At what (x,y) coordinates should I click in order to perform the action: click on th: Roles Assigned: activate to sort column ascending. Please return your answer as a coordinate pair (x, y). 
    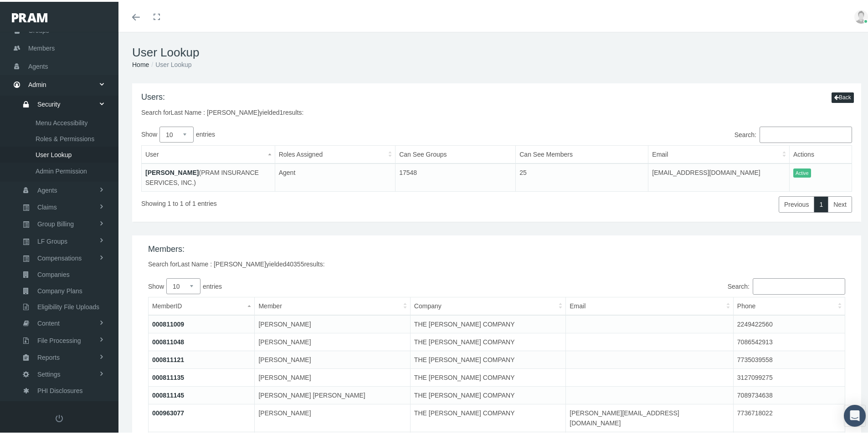
    Looking at the image, I should click on (335, 153).